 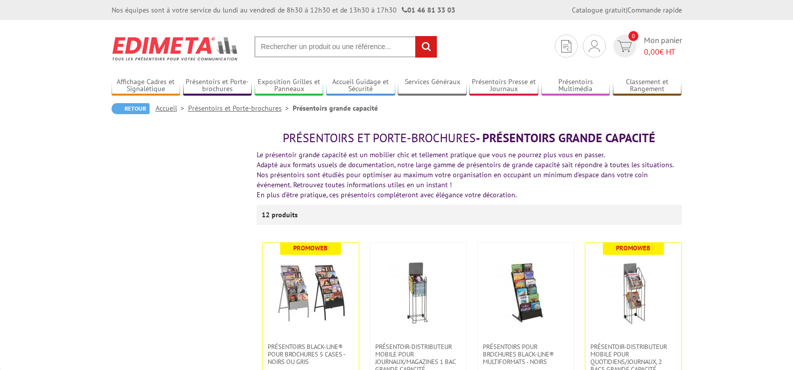 What do you see at coordinates (469, 180) in the screenshot?
I see `div: Nos présentoirs sont étudiés pour optimiser au maximum votre organisation en occupant un minimum ...` at bounding box center [469, 180].